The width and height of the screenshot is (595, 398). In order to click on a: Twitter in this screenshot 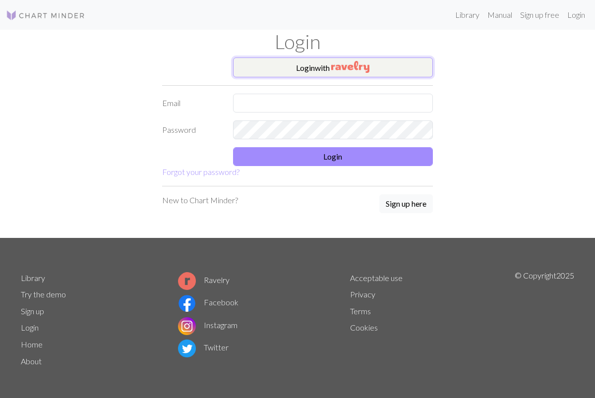, I will do `click(203, 347)`.